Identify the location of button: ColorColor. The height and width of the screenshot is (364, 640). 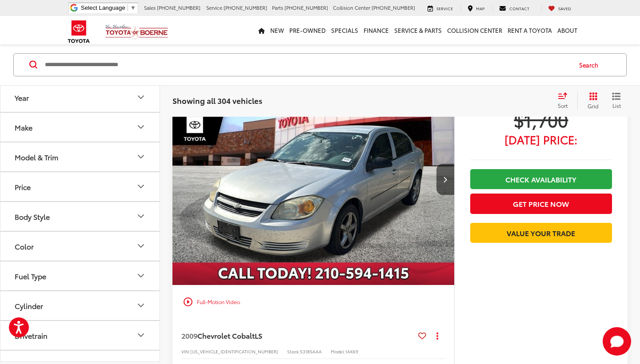
(80, 246).